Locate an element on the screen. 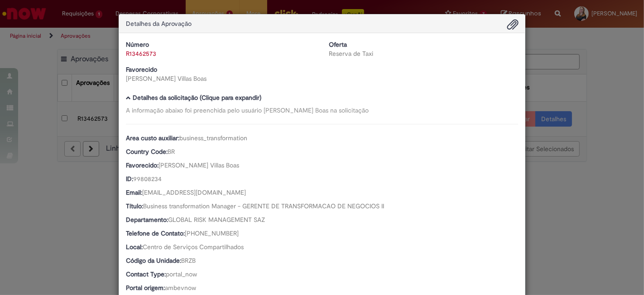  span: 99808234 is located at coordinates (147, 179).